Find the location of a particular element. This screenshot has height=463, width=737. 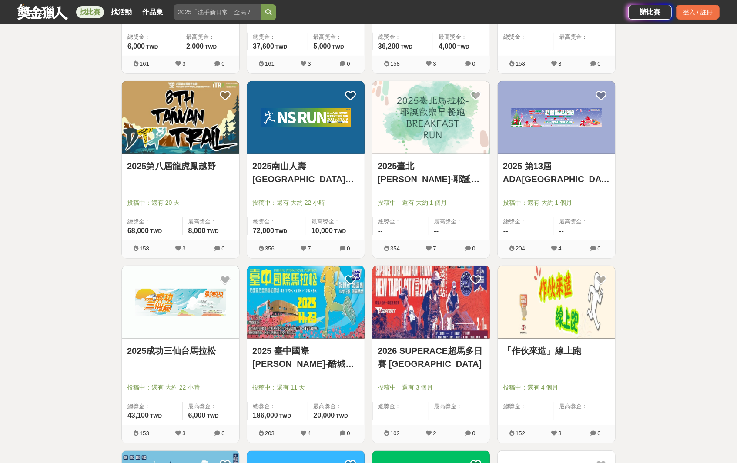

a: 「作伙來造」線上跑 is located at coordinates (556, 351).